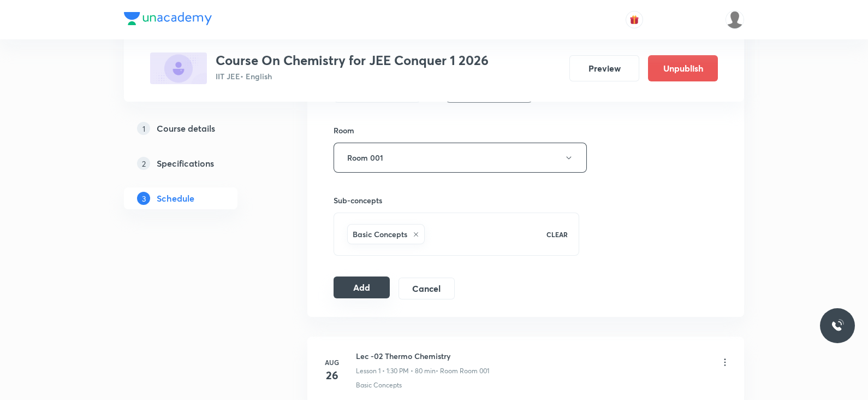  What do you see at coordinates (682, 68) in the screenshot?
I see `button: Unpublish` at bounding box center [682, 68].